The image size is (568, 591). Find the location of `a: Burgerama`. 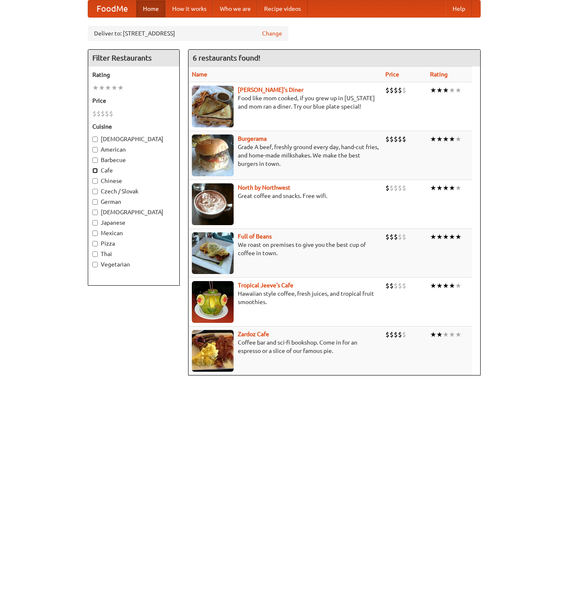

a: Burgerama is located at coordinates (252, 139).